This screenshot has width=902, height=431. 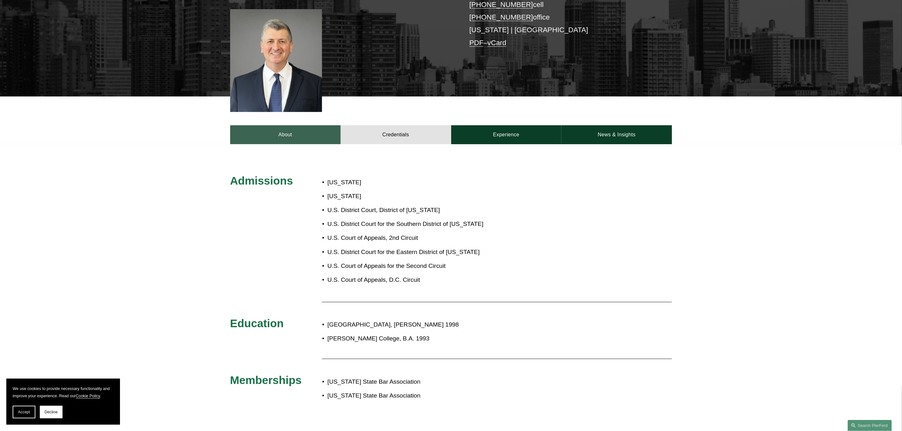 What do you see at coordinates (266, 380) in the screenshot?
I see `span: Memberships` at bounding box center [266, 380].